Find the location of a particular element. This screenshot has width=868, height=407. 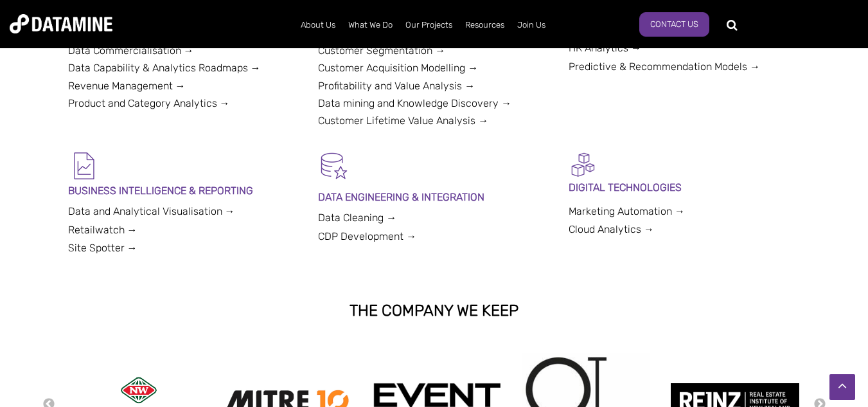

a: Data mining and Knowledge Discovery → is located at coordinates (415, 102).